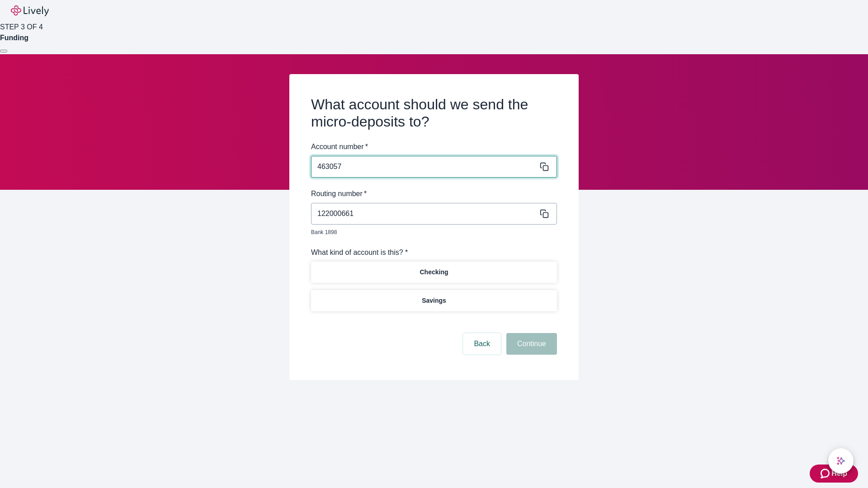 The height and width of the screenshot is (488, 868). What do you see at coordinates (434, 113) in the screenshot?
I see `h2: What account should we send the micro-deposits to?` at bounding box center [434, 113].